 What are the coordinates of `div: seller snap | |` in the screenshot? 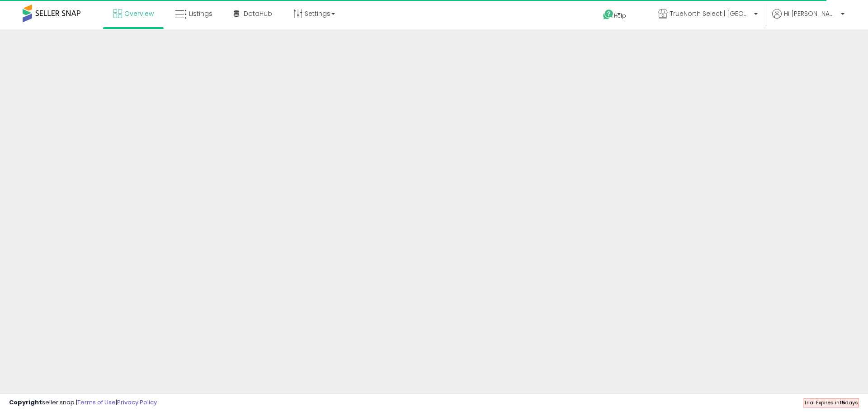 It's located at (82, 402).